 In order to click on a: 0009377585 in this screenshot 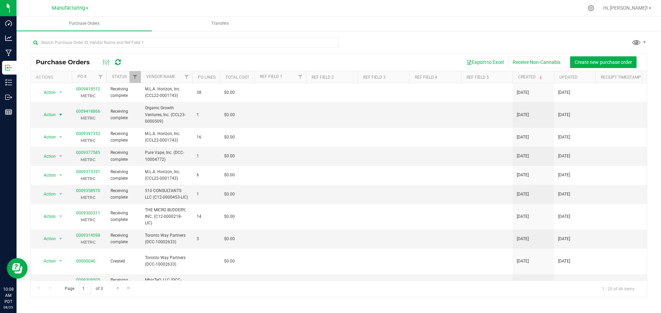, I will do `click(88, 153)`.